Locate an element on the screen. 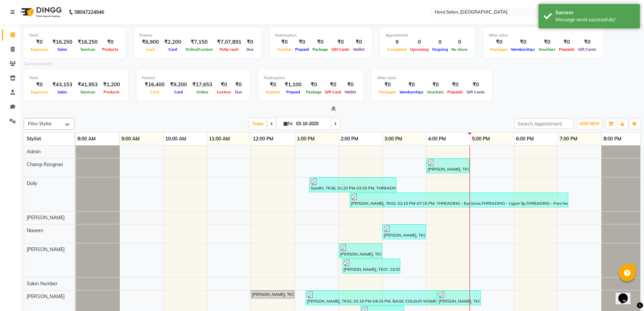  a: 8:00 PM is located at coordinates (612, 139).